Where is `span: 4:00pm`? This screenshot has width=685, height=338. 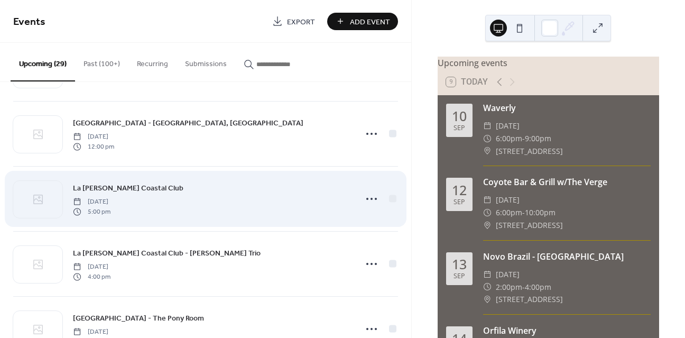 span: 4:00pm is located at coordinates (538, 287).